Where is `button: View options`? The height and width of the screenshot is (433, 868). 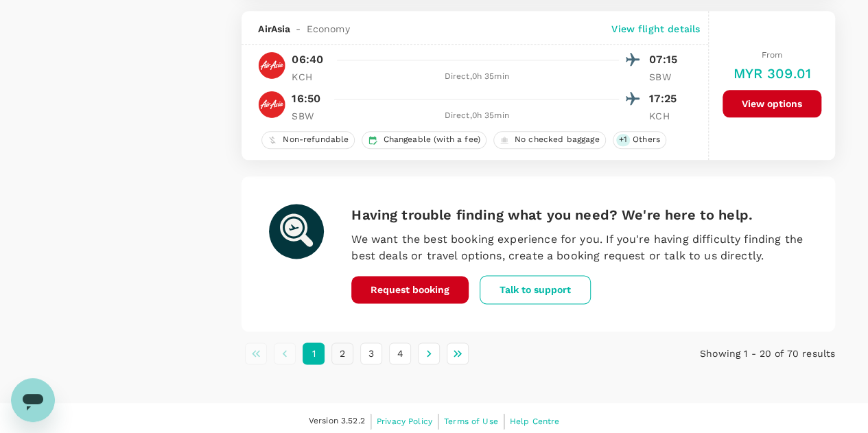 button: View options is located at coordinates (772, 104).